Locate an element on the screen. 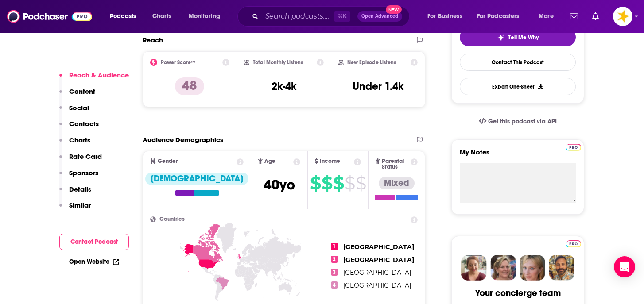  button: Open AdvancedNew is located at coordinates (380, 16).